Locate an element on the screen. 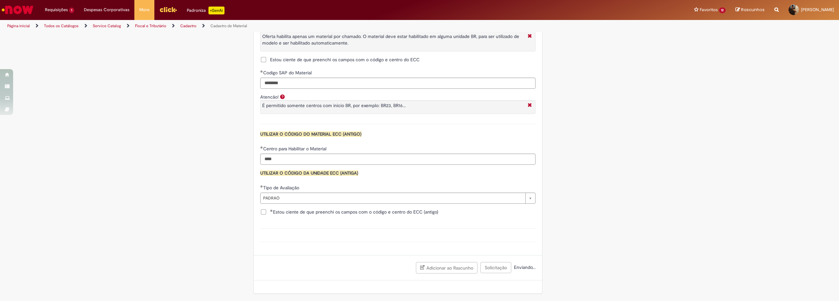 The height and width of the screenshot is (301, 839). label: Atencão! is located at coordinates (269, 97).